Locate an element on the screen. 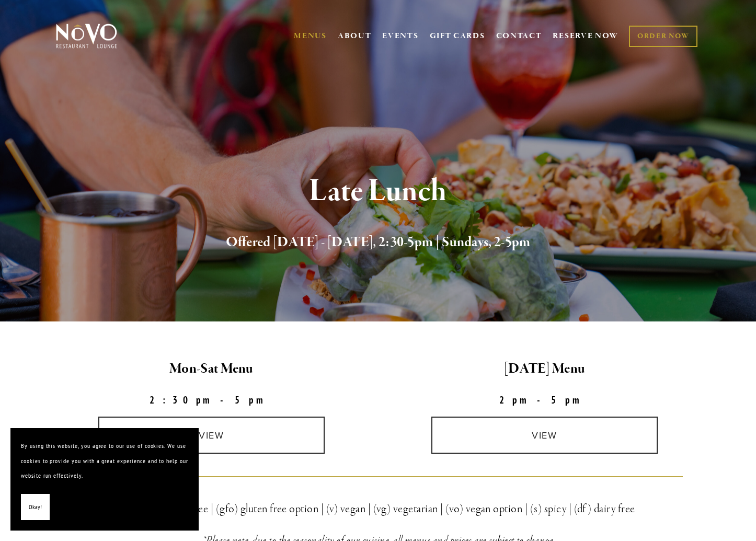  img: Novo Restaurant &amp; Lounge is located at coordinates (86, 36).